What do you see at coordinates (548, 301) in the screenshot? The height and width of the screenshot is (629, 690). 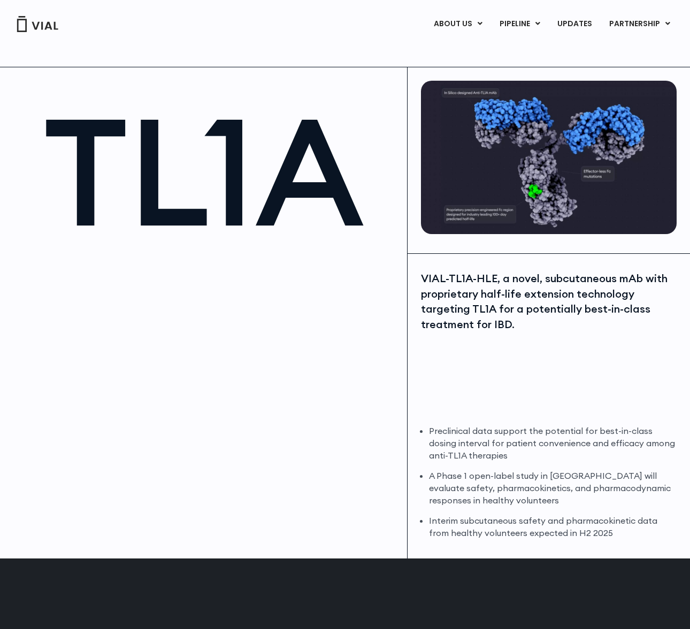 I see `div: VIAL-TL1A-HLE, a novel, subcutaneous mAb with proprietary half-life extension technology targetin...` at bounding box center [548, 301].